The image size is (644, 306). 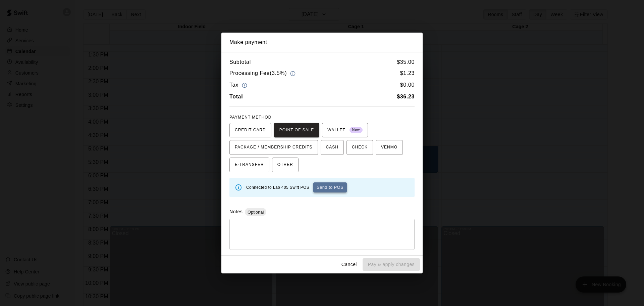 What do you see at coordinates (285, 165) in the screenshot?
I see `button: OTHER` at bounding box center [285, 165].